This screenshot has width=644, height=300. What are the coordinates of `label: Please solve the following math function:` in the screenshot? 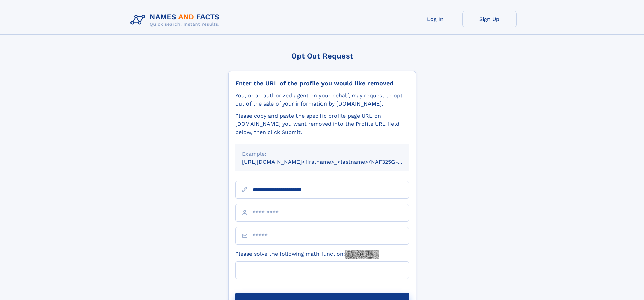 It's located at (307, 254).